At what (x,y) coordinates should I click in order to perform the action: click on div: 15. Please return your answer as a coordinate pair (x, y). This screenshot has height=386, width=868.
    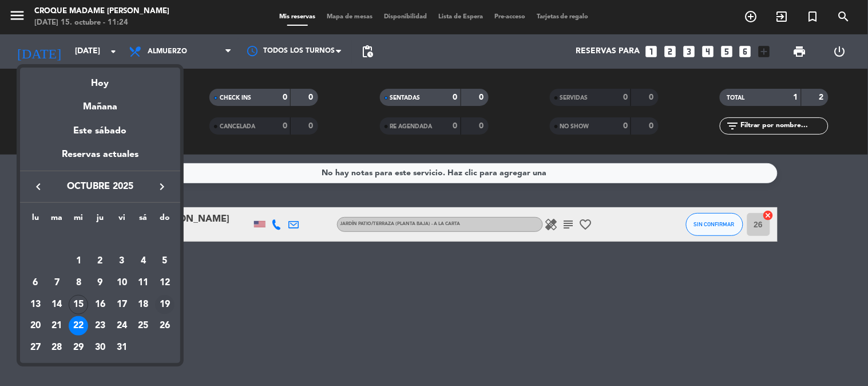
    Looking at the image, I should click on (79, 304).